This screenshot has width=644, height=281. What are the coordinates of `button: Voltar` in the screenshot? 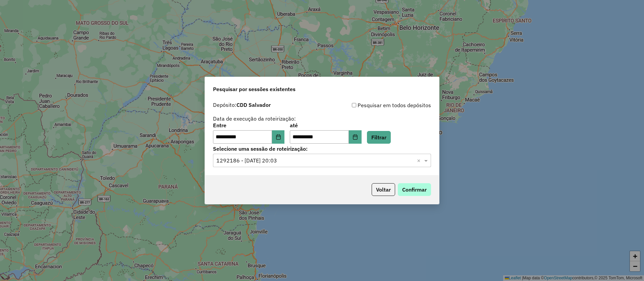 It's located at (383, 189).